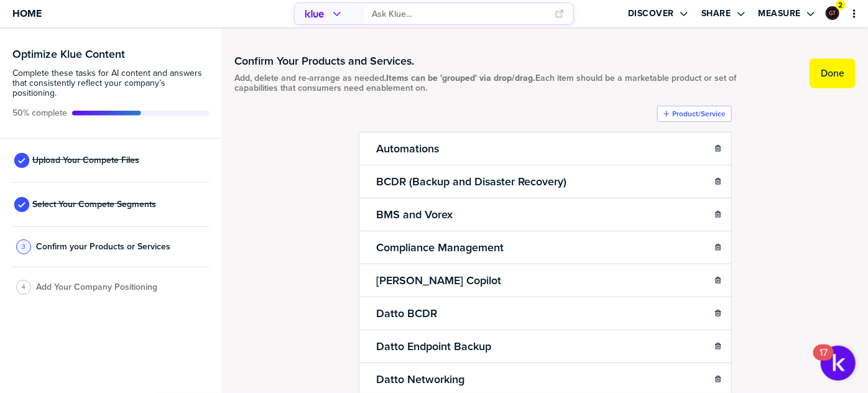 This screenshot has width=868, height=393. What do you see at coordinates (421, 379) in the screenshot?
I see `h2: Datto Networking` at bounding box center [421, 379].